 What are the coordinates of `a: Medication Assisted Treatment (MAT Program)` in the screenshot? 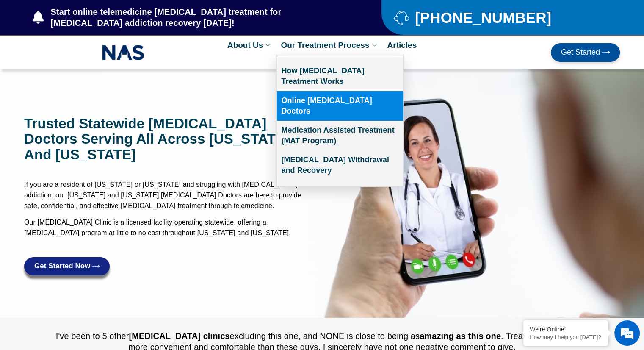 It's located at (340, 135).